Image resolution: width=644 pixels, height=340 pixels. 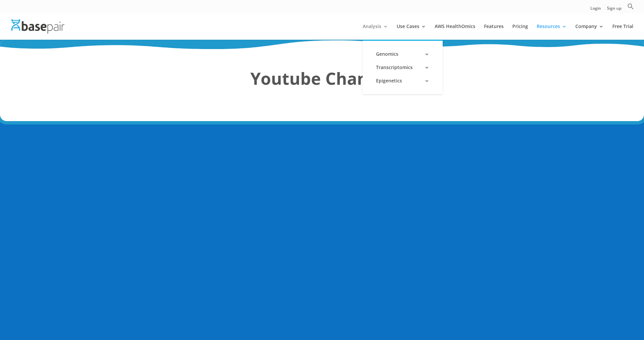 What do you see at coordinates (623, 31) in the screenshot?
I see `a: Free Trial` at bounding box center [623, 31].